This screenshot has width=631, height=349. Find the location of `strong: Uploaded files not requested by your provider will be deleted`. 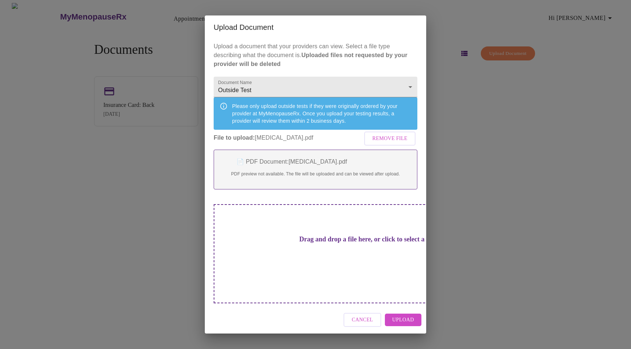

strong: Uploaded files not requested by your provider will be deleted is located at coordinates (310, 59).